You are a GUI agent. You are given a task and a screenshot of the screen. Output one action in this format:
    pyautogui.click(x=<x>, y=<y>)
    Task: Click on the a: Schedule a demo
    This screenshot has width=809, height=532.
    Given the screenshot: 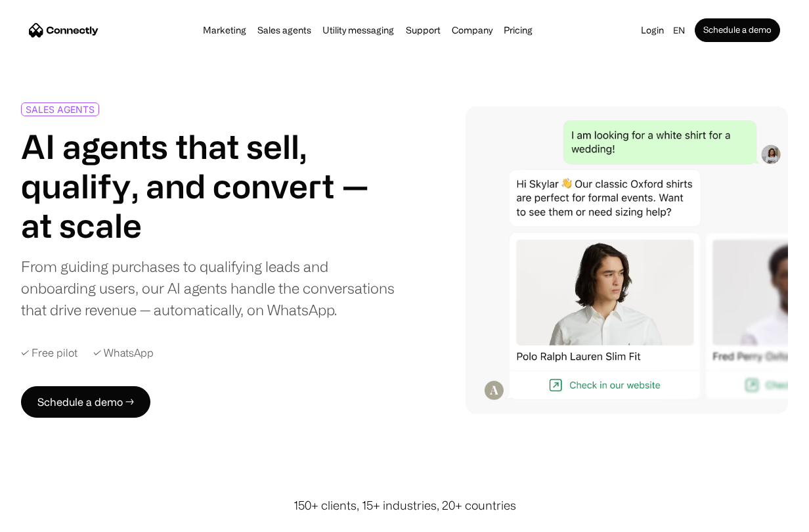 What is the action you would take?
    pyautogui.click(x=737, y=30)
    